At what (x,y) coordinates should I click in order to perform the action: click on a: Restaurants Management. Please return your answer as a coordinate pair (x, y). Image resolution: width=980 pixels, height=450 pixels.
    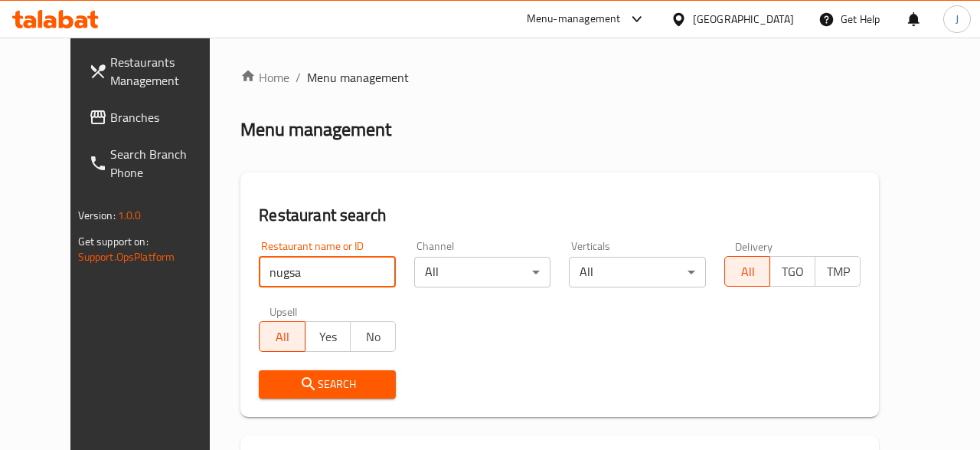
    Looking at the image, I should click on (155, 71).